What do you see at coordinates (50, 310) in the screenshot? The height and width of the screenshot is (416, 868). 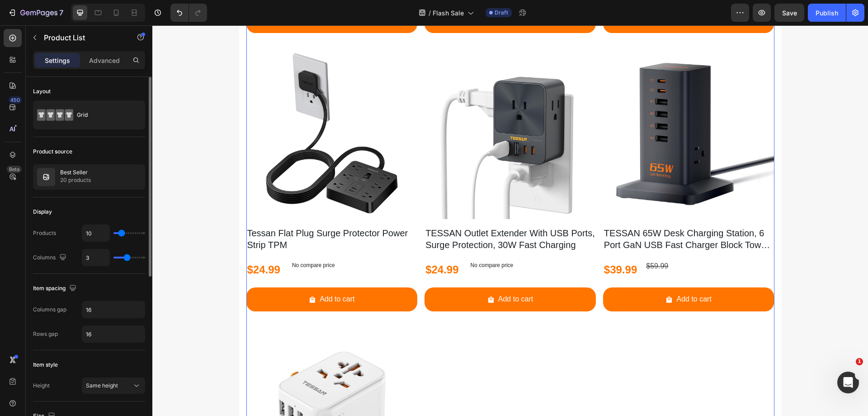 I see `div: Columns gap` at bounding box center [50, 310].